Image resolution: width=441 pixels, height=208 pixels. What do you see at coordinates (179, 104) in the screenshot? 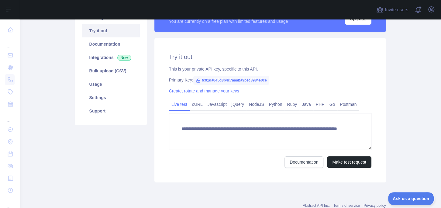
I see `a: Live test` at bounding box center [179, 104].